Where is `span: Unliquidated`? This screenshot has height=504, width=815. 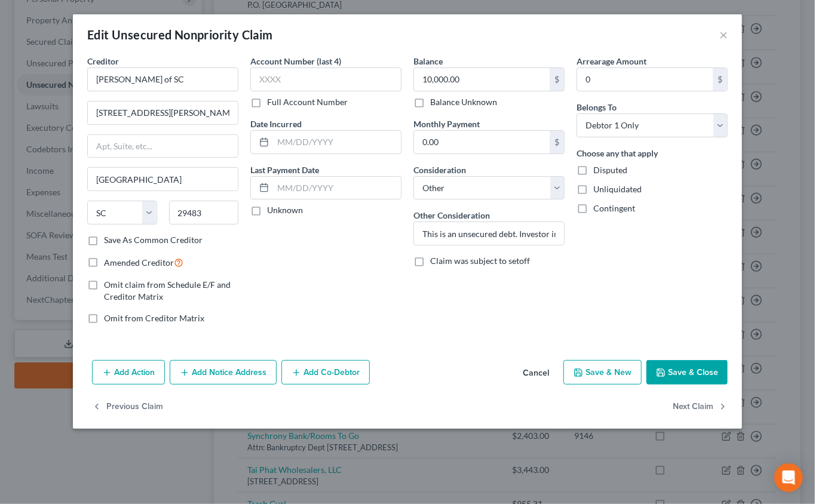
span: Unliquidated is located at coordinates (617, 189).